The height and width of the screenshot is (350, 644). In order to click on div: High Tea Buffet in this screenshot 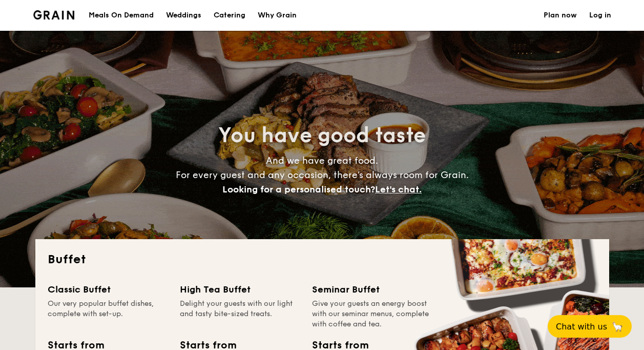, I will do `click(239, 289)`.